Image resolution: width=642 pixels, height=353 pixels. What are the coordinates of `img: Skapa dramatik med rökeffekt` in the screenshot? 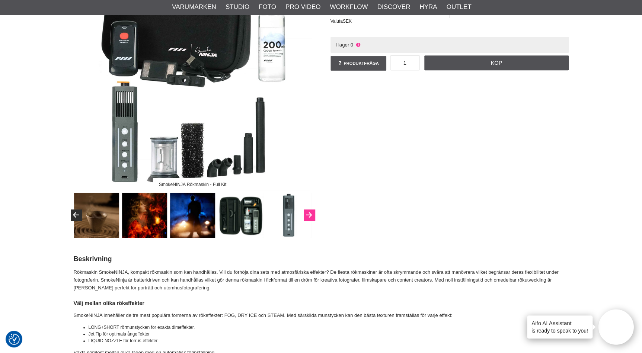 It's located at (193, 215).